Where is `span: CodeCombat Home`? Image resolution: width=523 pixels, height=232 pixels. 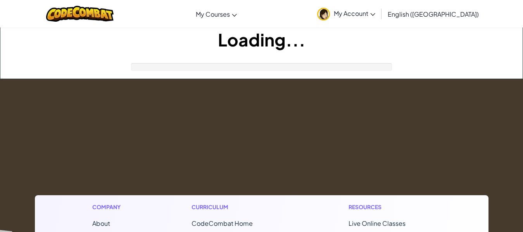
span: CodeCombat Home is located at coordinates (222, 223).